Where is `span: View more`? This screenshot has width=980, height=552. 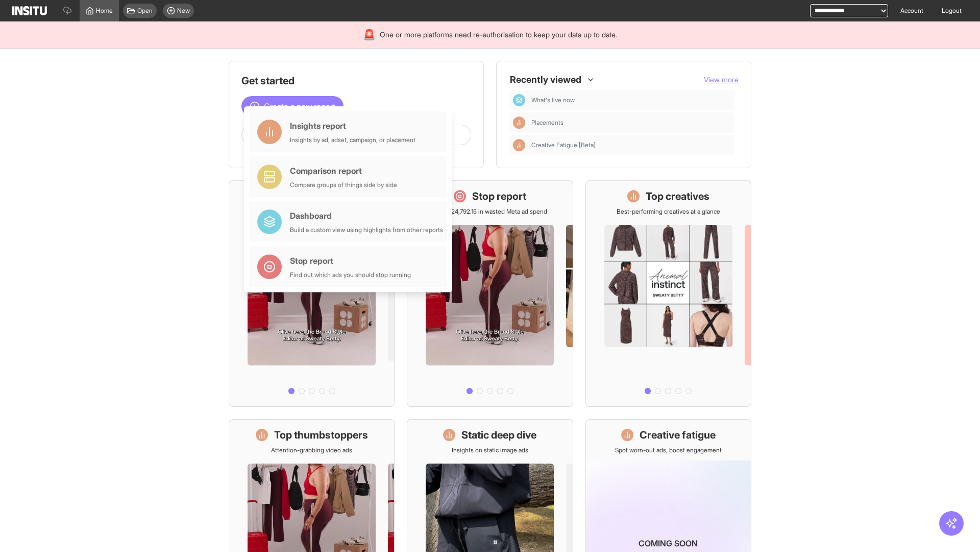 span: View more is located at coordinates (721, 79).